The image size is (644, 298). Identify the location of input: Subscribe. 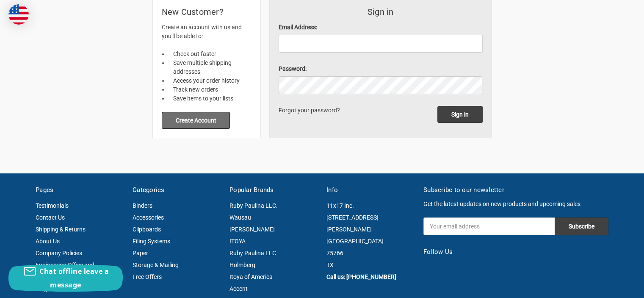
(582, 227).